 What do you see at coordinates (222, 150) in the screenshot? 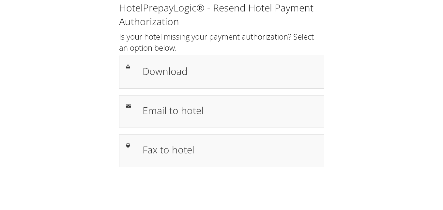
I see `a: Fax to hotel` at bounding box center [222, 150].